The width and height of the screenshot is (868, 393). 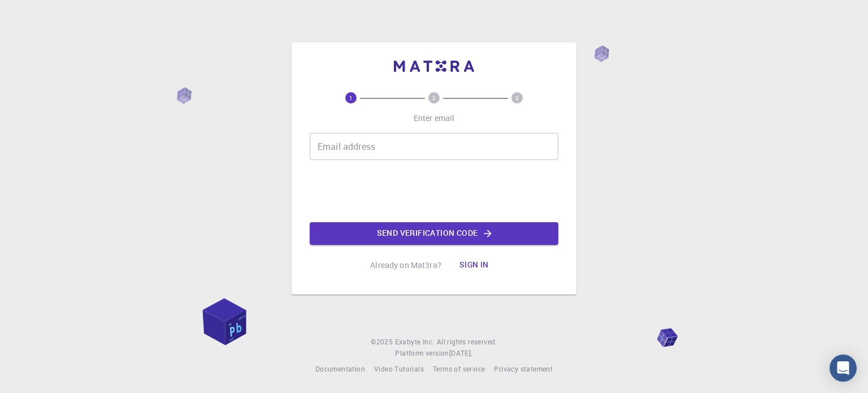 I want to click on div: Open Intercom Messenger, so click(x=843, y=368).